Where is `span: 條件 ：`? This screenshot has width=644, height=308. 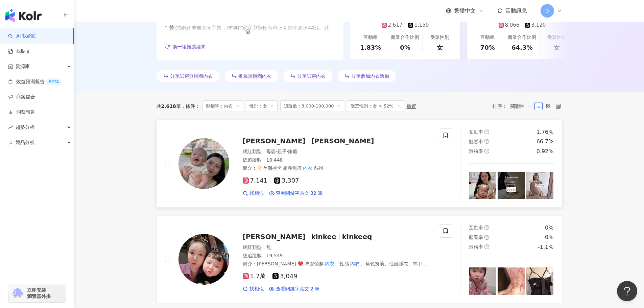
span: 條件 ： is located at coordinates (191, 106).